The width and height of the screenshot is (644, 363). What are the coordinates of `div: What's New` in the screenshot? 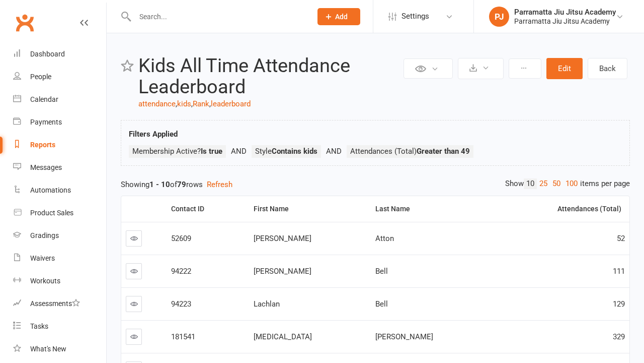 It's located at (48, 349).